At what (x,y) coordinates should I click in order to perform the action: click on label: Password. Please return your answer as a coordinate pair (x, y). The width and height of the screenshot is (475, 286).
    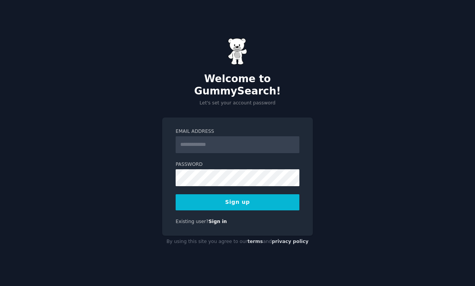
    Looking at the image, I should click on (238, 165).